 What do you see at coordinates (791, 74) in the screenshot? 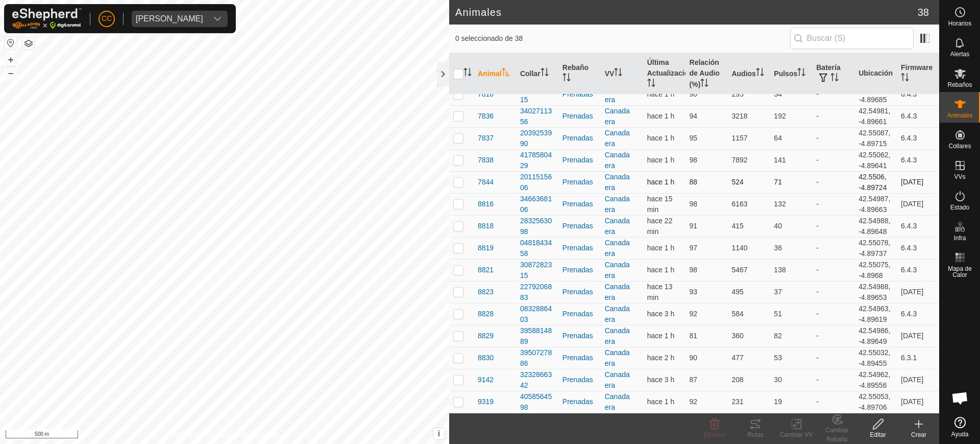
I see `th: Pulsos` at bounding box center [791, 74].